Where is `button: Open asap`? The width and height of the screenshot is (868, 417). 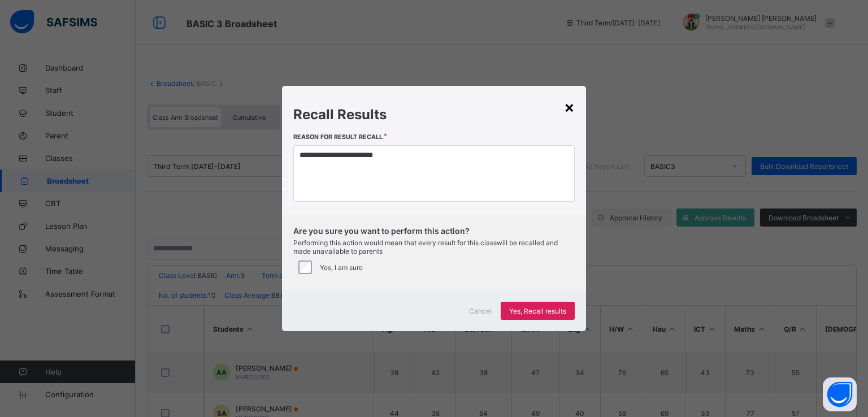 button: Open asap is located at coordinates (840, 394).